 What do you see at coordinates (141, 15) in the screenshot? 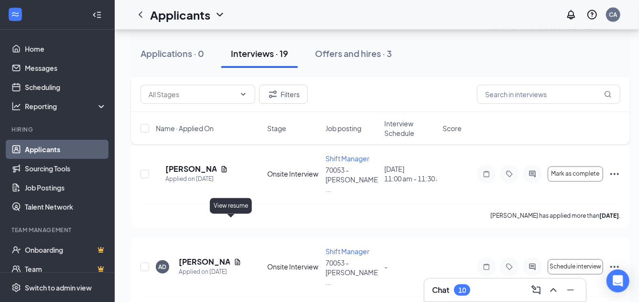
I see `a: ChevronLeft` at bounding box center [141, 15].